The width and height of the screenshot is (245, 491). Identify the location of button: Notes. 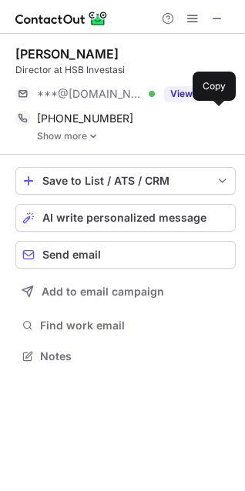
(126, 357).